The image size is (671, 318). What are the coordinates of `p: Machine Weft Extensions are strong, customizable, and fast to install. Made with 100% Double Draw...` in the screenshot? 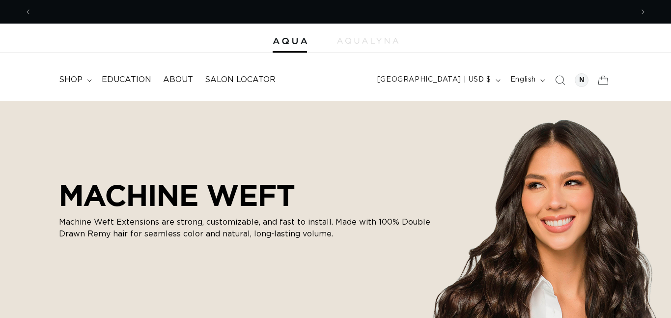 It's located at (246, 228).